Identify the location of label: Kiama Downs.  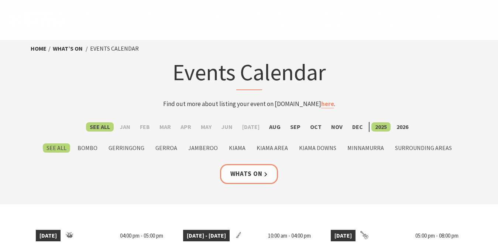
(317, 148).